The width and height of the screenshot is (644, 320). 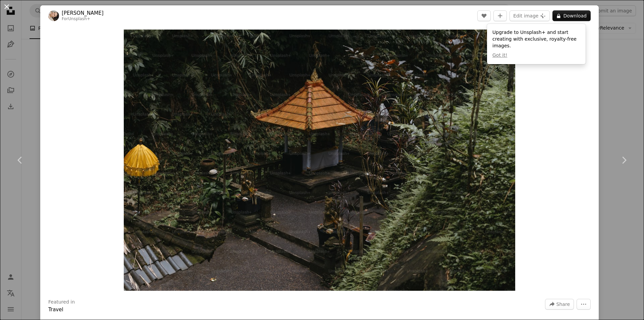 What do you see at coordinates (624, 160) in the screenshot?
I see `a: Next` at bounding box center [624, 160].